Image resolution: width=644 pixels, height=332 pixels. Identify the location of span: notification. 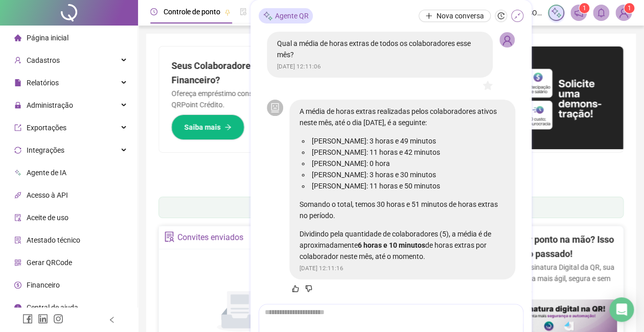
(578, 13).